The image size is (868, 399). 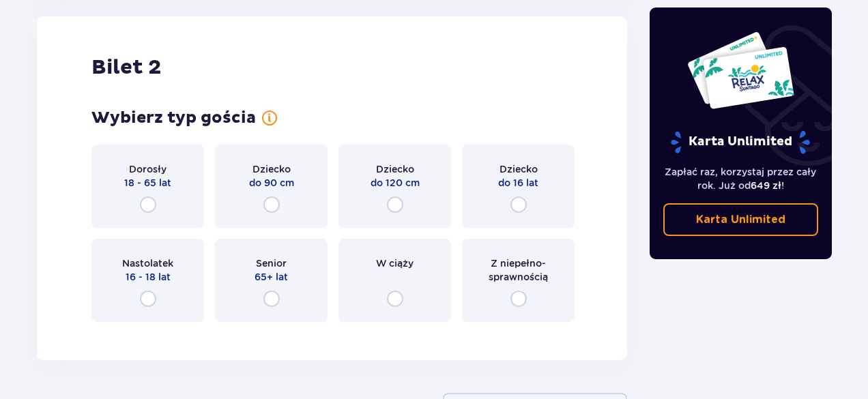 What do you see at coordinates (147, 263) in the screenshot?
I see `p: Nastolatek` at bounding box center [147, 263].